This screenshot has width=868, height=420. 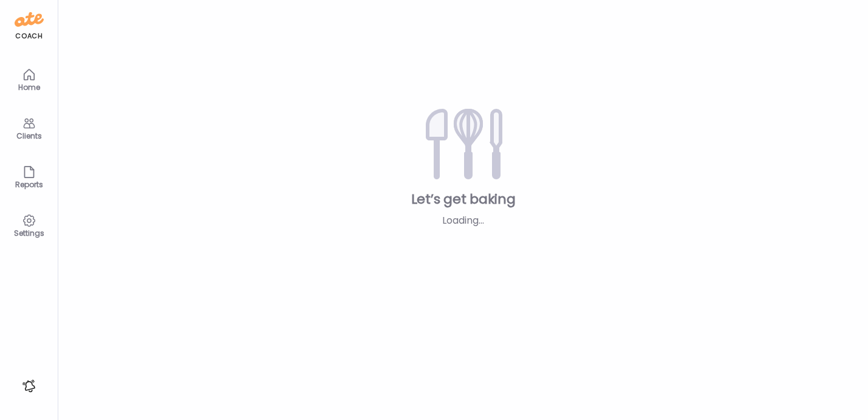 What do you see at coordinates (463, 221) in the screenshot?
I see `div: Loading...` at bounding box center [463, 221].